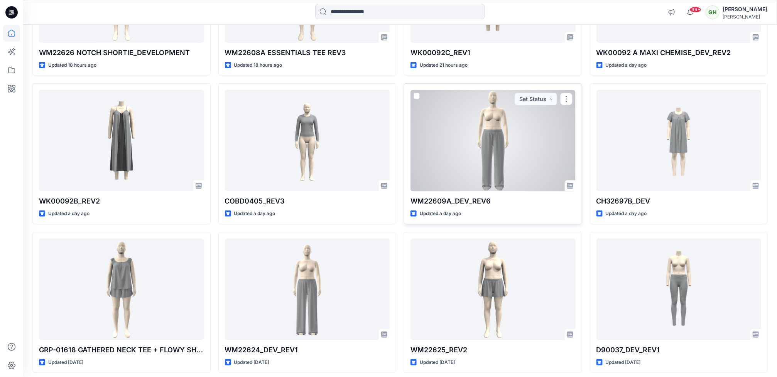  What do you see at coordinates (121, 289) in the screenshot?
I see `a: GRP-01618 GATHERED NECK TEE + FLOWY SHORT_REV1` at bounding box center [121, 289].